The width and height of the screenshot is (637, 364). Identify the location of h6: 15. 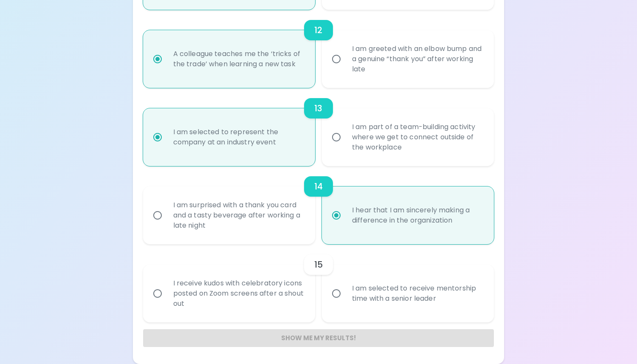
(318, 264).